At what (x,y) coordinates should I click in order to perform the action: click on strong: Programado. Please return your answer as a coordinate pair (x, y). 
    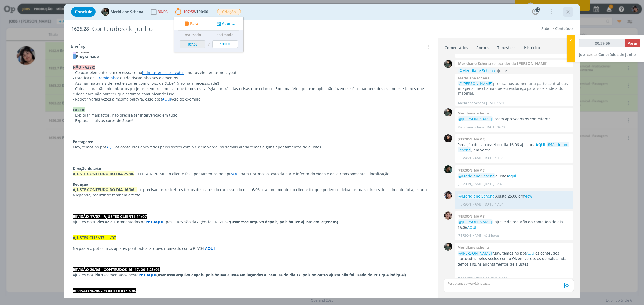
    Looking at the image, I should click on (87, 56).